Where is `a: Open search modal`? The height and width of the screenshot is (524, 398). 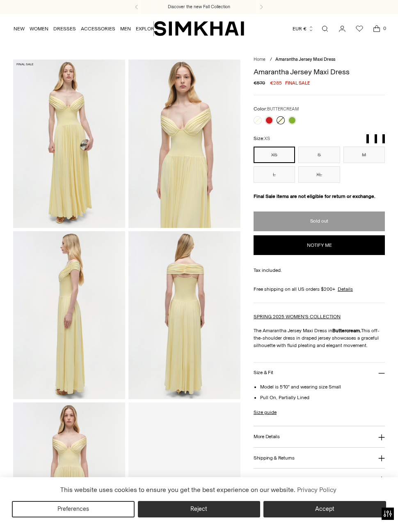
a: Open search modal is located at coordinates (325, 29).